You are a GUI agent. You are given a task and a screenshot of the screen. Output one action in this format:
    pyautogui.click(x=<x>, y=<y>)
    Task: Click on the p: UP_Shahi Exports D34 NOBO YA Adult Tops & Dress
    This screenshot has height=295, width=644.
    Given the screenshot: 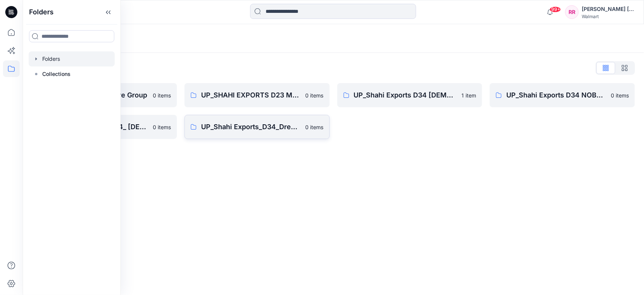 What is the action you would take?
    pyautogui.click(x=557, y=95)
    